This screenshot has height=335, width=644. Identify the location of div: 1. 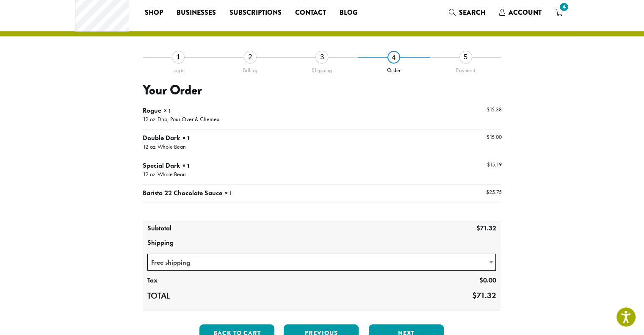
(178, 57).